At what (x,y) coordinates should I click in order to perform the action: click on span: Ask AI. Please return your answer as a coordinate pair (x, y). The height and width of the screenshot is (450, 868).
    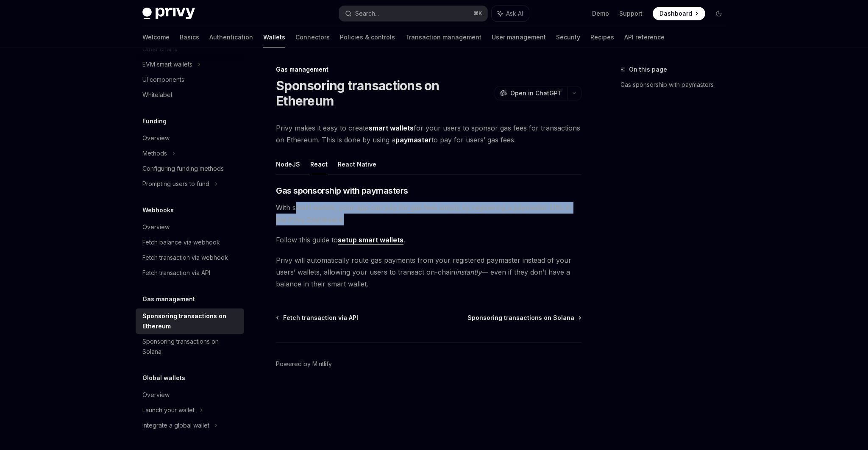
    Looking at the image, I should click on (514, 13).